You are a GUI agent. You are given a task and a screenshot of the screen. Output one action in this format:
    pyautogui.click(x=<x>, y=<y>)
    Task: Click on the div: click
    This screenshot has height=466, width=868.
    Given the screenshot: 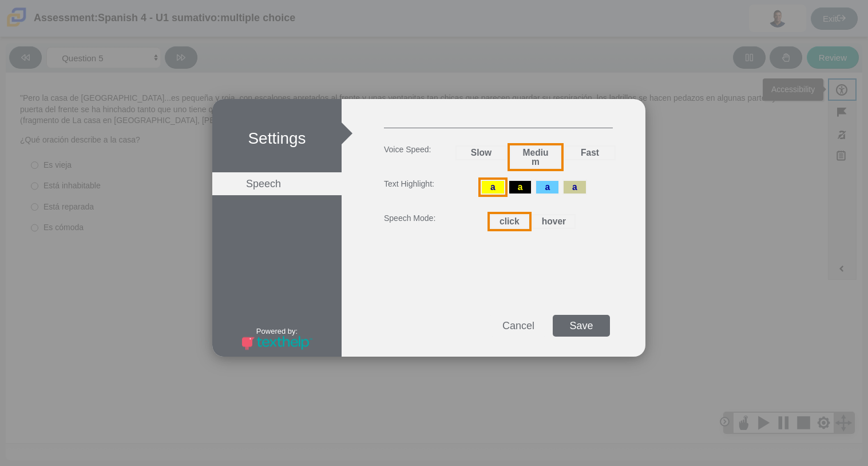 What is the action you would take?
    pyautogui.click(x=509, y=221)
    